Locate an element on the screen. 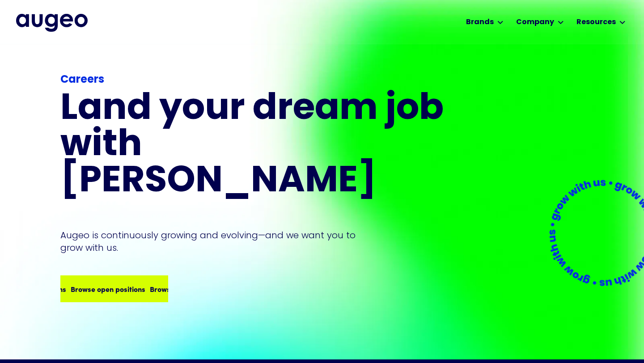  a: home is located at coordinates (52, 23).